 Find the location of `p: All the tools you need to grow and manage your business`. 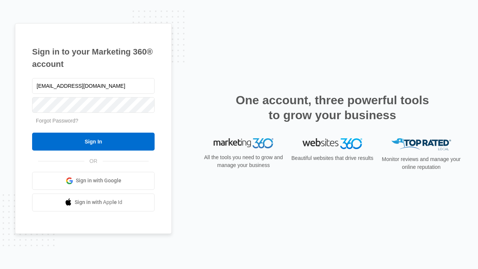

p: All the tools you need to grow and manage your business is located at coordinates (243, 161).